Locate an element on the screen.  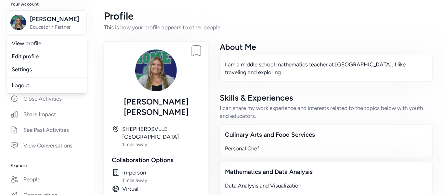
img: Avatar is located at coordinates (156, 70).